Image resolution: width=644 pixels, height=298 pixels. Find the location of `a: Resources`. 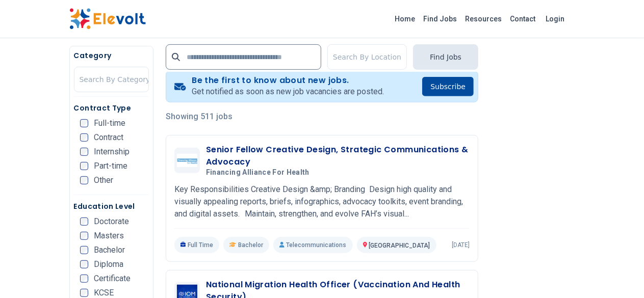

a: Resources is located at coordinates (484, 19).